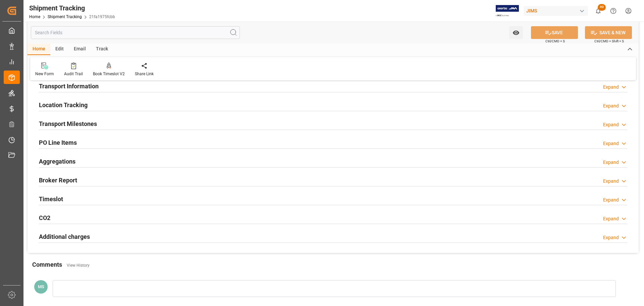  Describe the element at coordinates (35, 17) in the screenshot. I see `a: Home` at that location.